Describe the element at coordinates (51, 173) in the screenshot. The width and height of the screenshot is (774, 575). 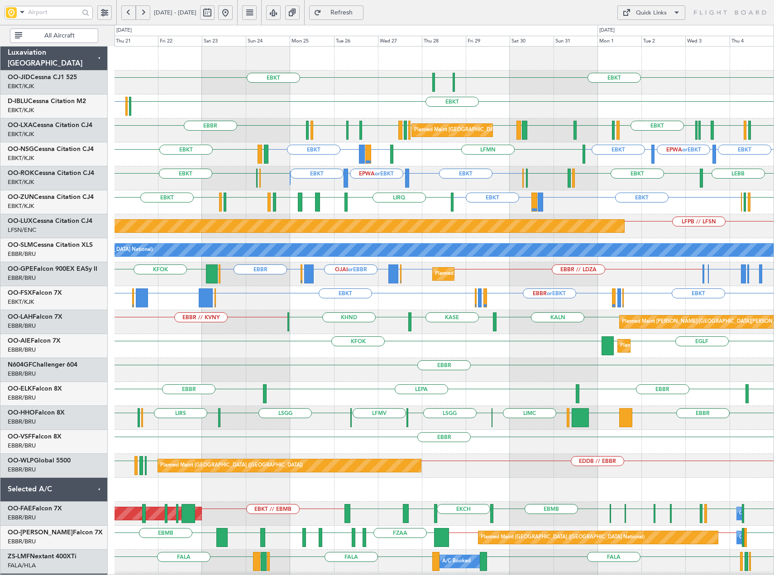
I see `a: OO-ROKCessna Citation CJ4` at that location.